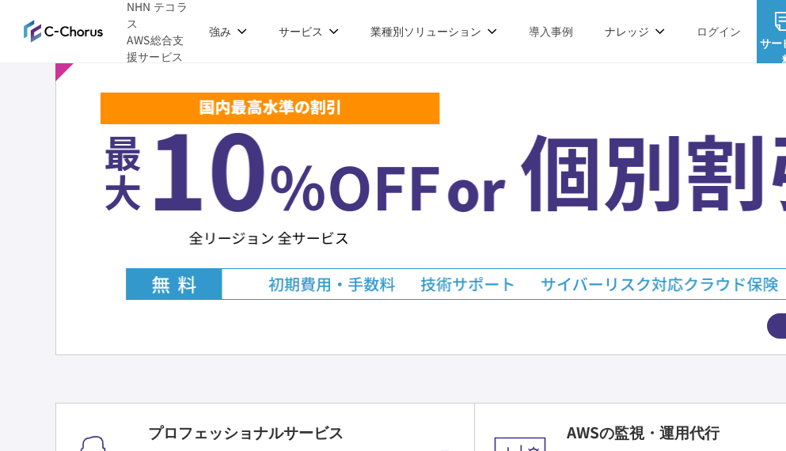 The width and height of the screenshot is (786, 451). What do you see at coordinates (228, 31) in the screenshot?
I see `p: 強み` at bounding box center [228, 31].